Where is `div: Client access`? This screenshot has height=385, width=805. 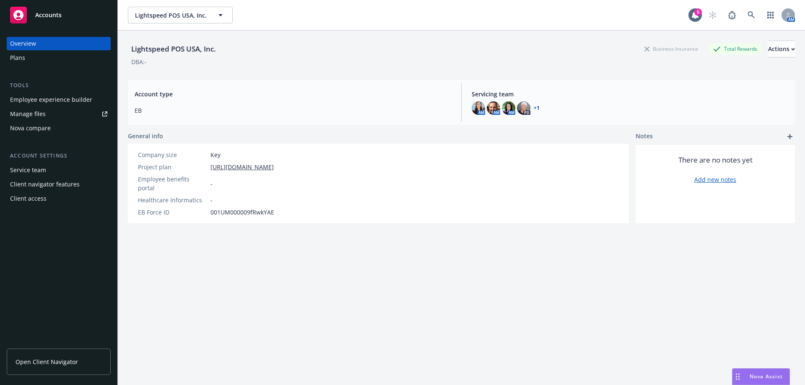 div: Client access is located at coordinates (28, 199).